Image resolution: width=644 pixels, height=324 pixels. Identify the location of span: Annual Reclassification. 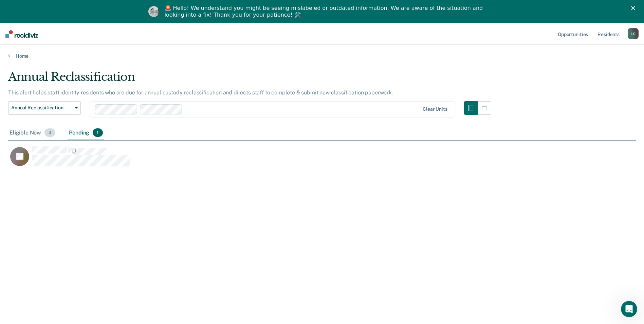
(42, 108).